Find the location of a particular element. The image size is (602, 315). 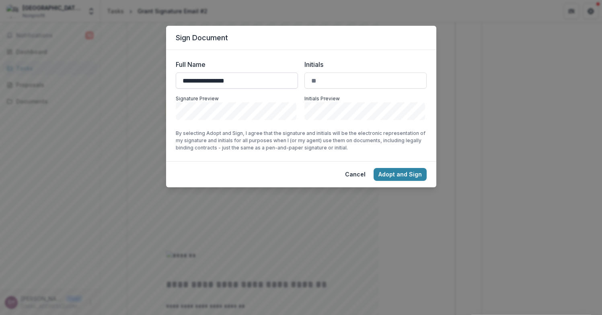

p: By selecting Adopt and Sign, I agree that the signature and initials will be the electronic repre... is located at coordinates (301, 140).